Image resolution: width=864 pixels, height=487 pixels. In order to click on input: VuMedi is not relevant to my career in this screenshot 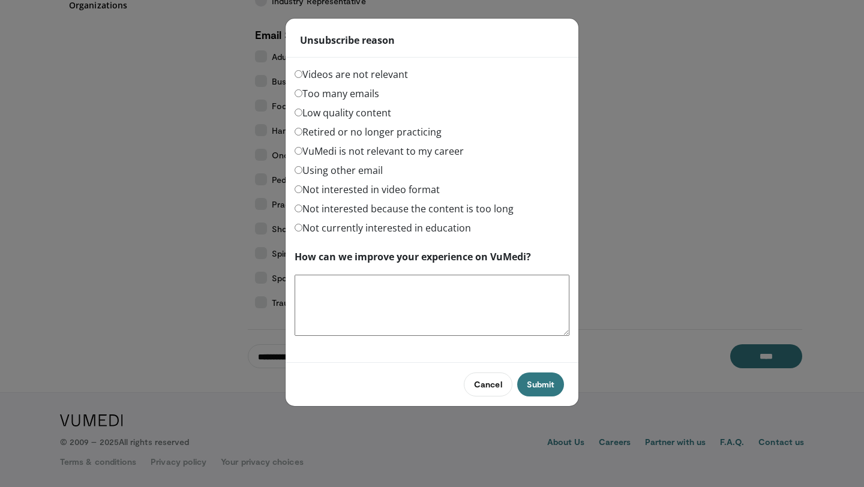, I will do `click(298, 151)`.